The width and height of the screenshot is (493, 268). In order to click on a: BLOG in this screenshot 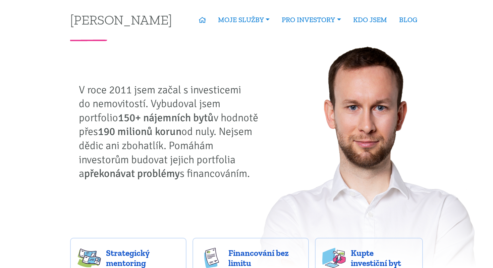, I will do `click(408, 20)`.